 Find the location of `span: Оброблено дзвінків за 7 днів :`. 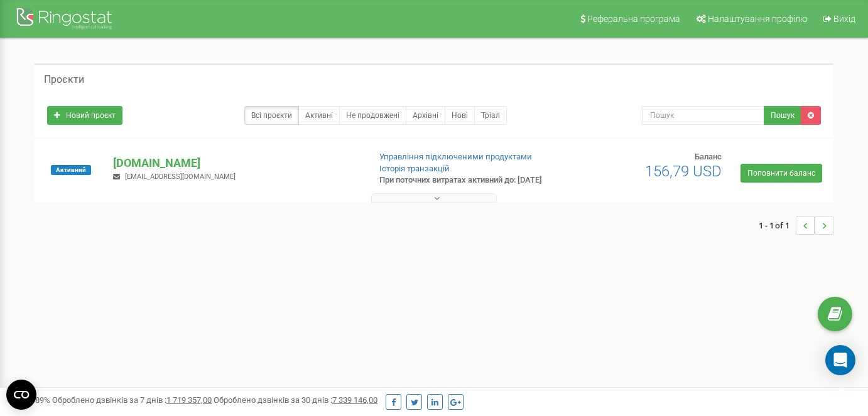

span: Оброблено дзвінків за 7 днів : is located at coordinates (132, 400).